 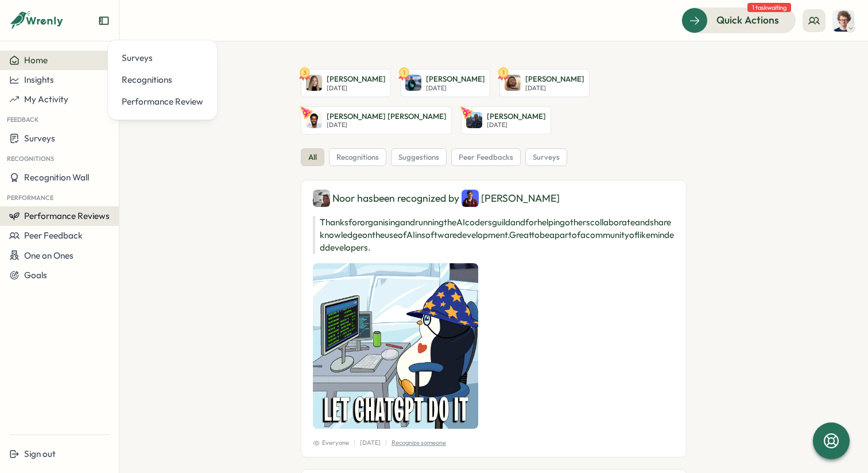 What do you see at coordinates (40, 138) in the screenshot?
I see `span: Surveys` at bounding box center [40, 138].